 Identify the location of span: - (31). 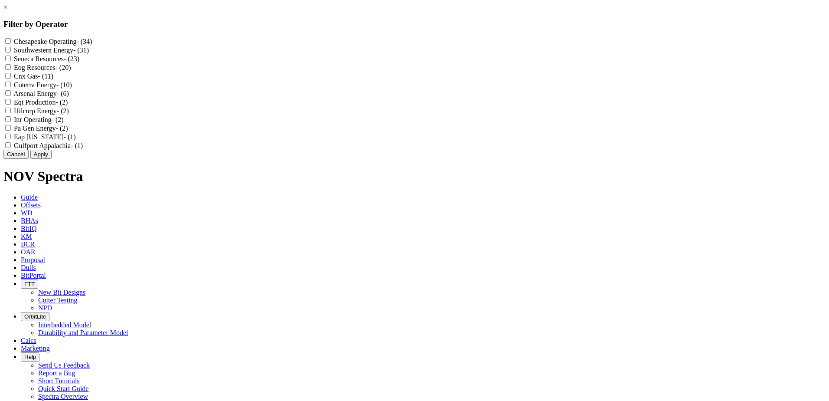
(81, 50).